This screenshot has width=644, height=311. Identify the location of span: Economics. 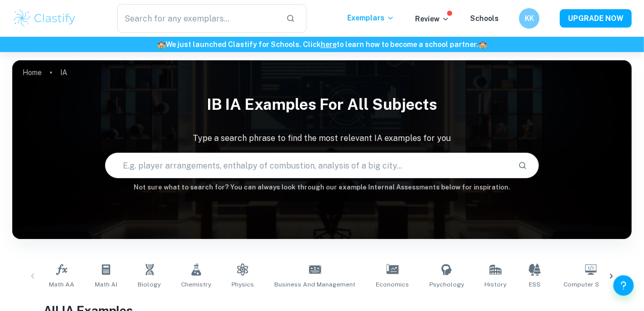
(392, 284).